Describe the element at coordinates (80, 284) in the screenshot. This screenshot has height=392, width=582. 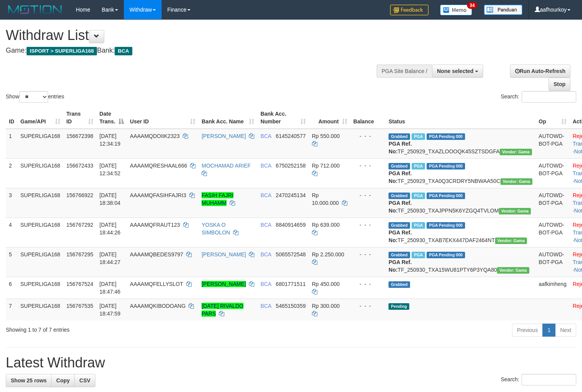
I see `span: 156767524` at that location.